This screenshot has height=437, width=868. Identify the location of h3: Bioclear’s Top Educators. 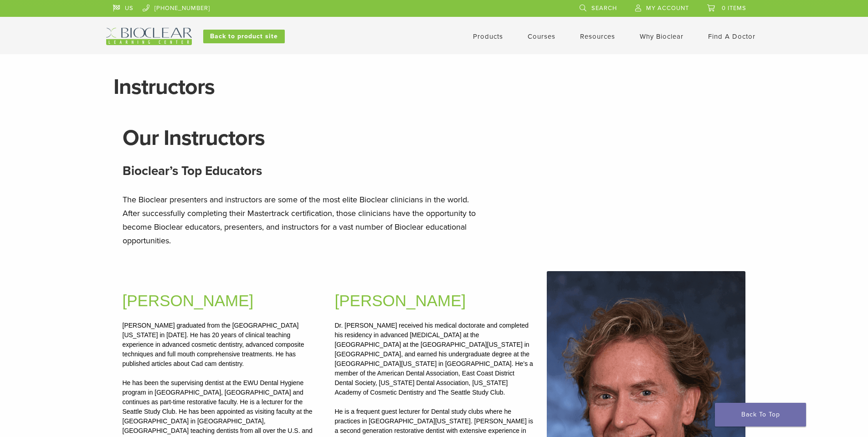
(434, 171).